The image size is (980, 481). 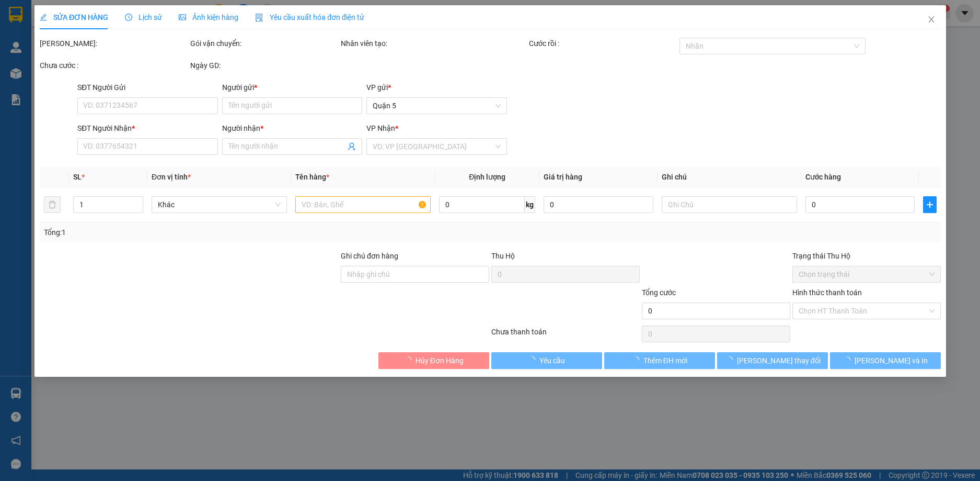 What do you see at coordinates (728, 176) in the screenshot?
I see `th: Ghi chú` at bounding box center [728, 176].